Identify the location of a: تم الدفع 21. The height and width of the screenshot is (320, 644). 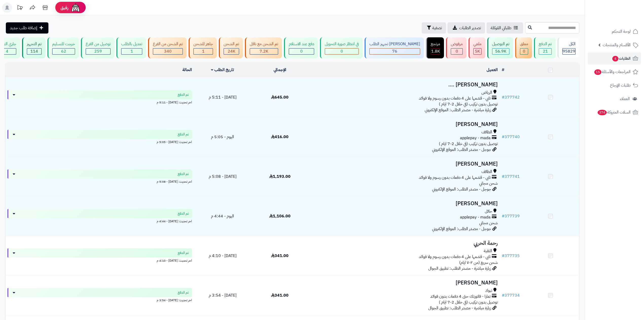
(545, 48).